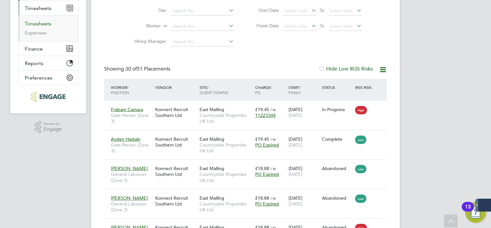  Describe the element at coordinates (148, 10) in the screenshot. I see `label: Site` at that location.